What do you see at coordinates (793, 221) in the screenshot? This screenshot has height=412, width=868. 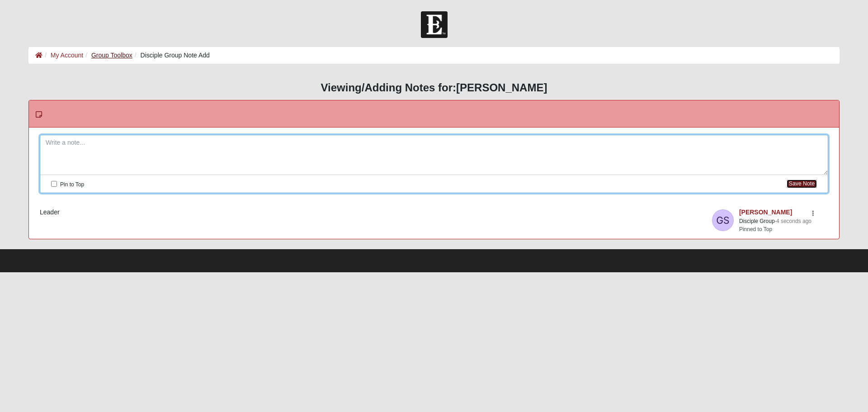 I see `a: 4 seconds ago` at bounding box center [793, 221].